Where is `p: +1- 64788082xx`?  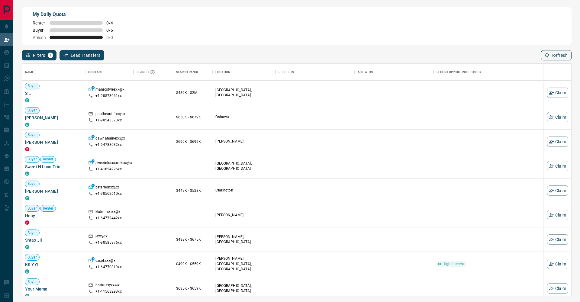 p: +1- 64788082xx is located at coordinates (108, 145).